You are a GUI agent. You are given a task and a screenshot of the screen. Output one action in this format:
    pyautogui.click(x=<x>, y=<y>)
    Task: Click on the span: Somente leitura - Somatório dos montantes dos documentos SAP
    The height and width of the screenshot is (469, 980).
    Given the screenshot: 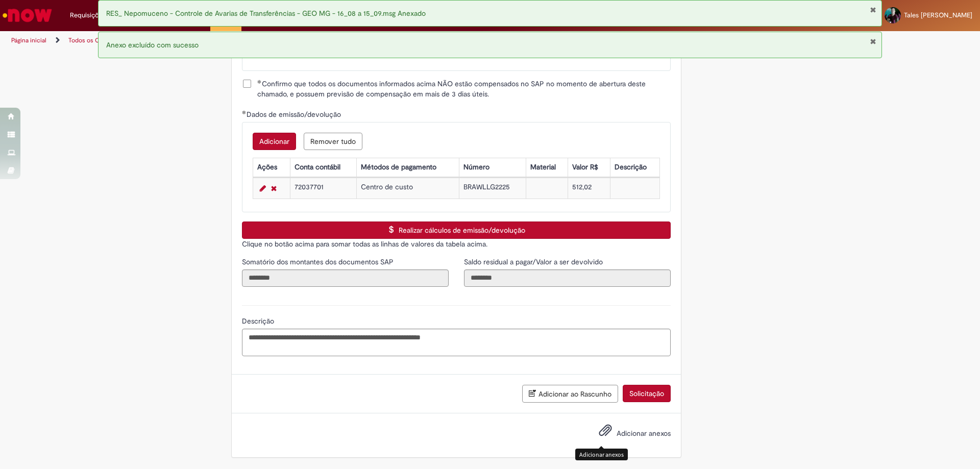 What is the action you would take?
    pyautogui.click(x=318, y=262)
    